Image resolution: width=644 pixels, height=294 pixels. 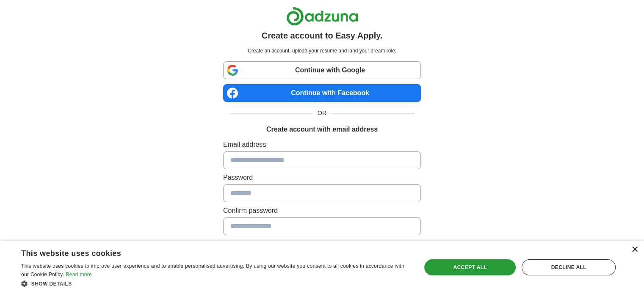 I want to click on div: Close, so click(x=634, y=250).